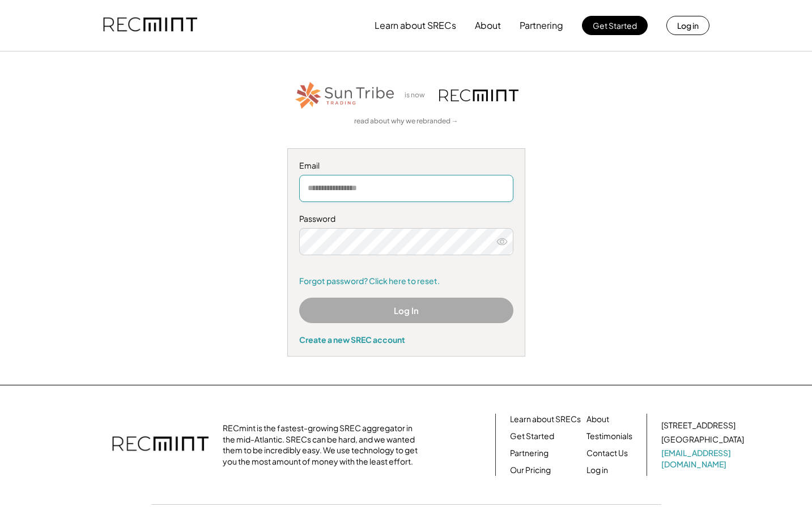 The image size is (812, 511). I want to click on a: Contact Us, so click(607, 453).